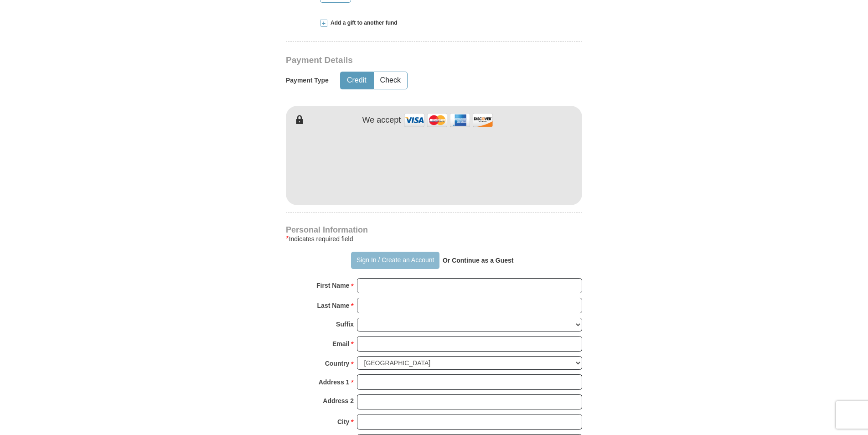  What do you see at coordinates (339, 401) in the screenshot?
I see `strong: Address 2` at bounding box center [339, 401].